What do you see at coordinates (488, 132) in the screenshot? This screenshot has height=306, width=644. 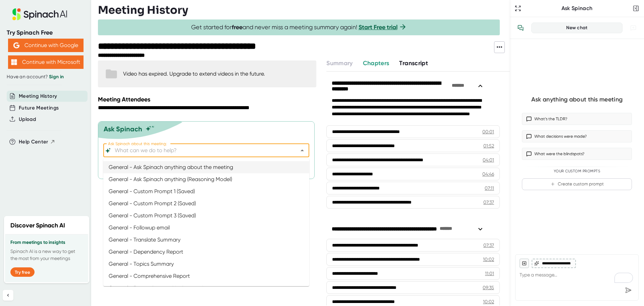 I see `div: 00:01` at bounding box center [488, 132].